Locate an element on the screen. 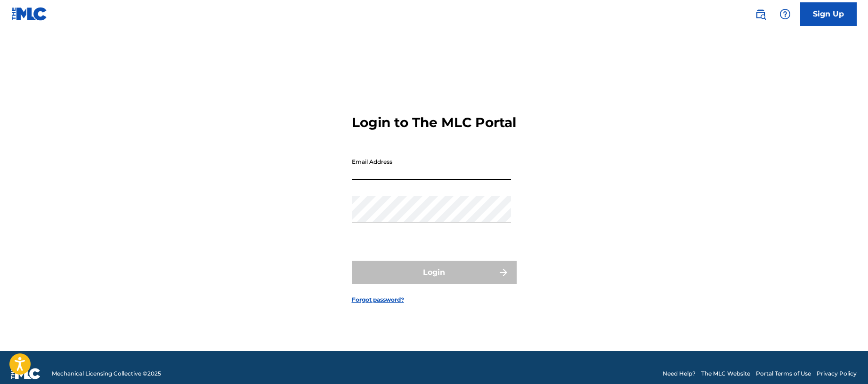  a: Public Search is located at coordinates (760, 14).